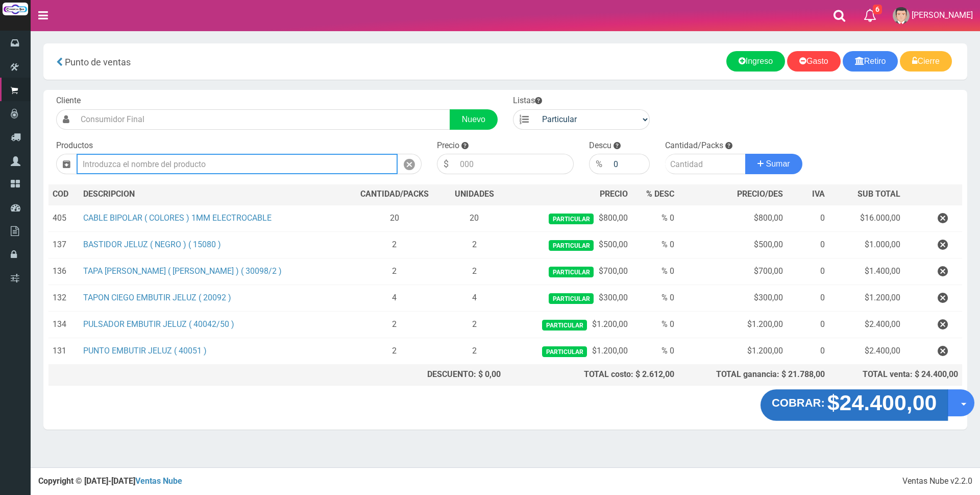 Image resolution: width=980 pixels, height=495 pixels. What do you see at coordinates (867, 271) in the screenshot?
I see `td: $1.400,00` at bounding box center [867, 271].